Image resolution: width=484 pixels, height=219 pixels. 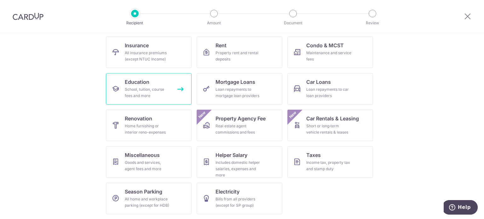 What do you see at coordinates (330, 52) in the screenshot?
I see `a: Condo & MCSTMaintenance and service fees` at bounding box center [330, 52].